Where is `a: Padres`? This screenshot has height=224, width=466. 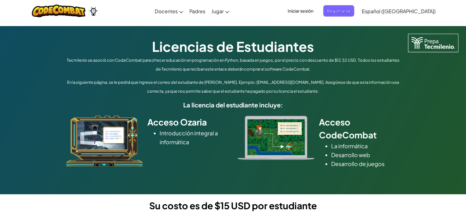
a: Padres is located at coordinates (197, 11).